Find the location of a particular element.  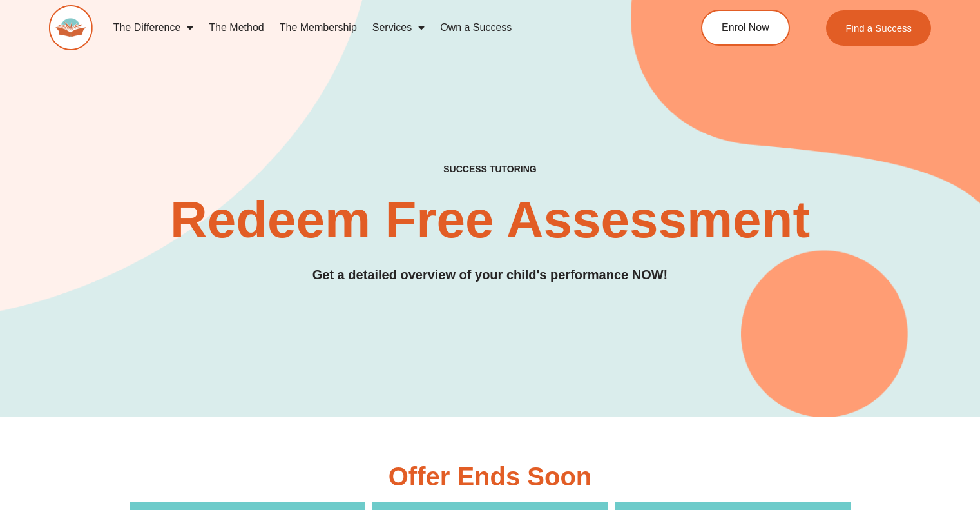

span: Enrol Now is located at coordinates (746, 28).